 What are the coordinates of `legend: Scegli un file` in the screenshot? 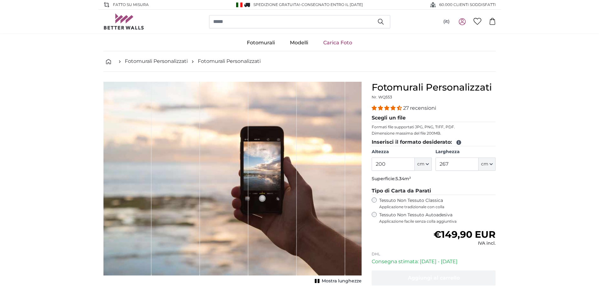 It's located at (433, 118).